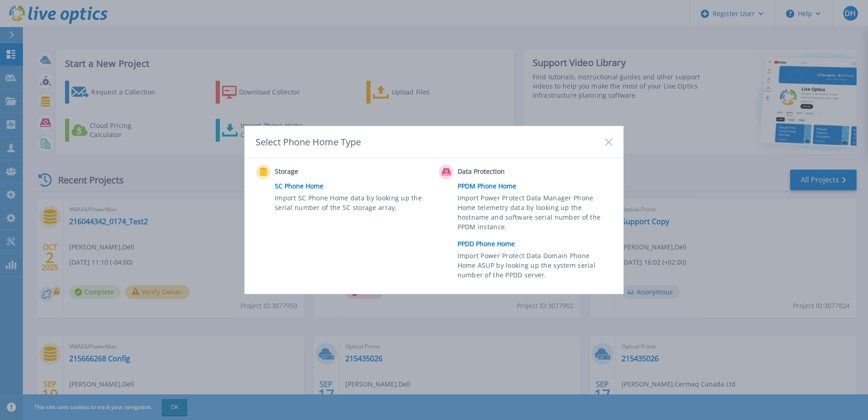 The image size is (868, 420). Describe the element at coordinates (308, 141) in the screenshot. I see `div: Select Phone Home Type` at that location.